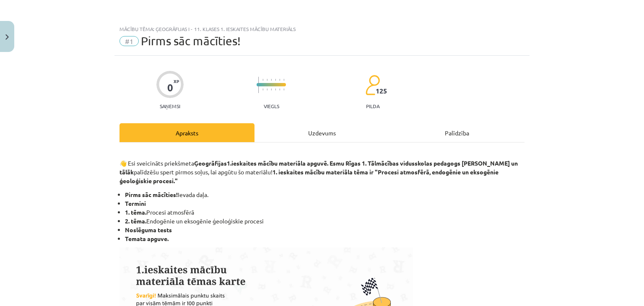 This screenshot has width=644, height=306. I want to click on strong: Pirms sāc mācīties!, so click(151, 195).